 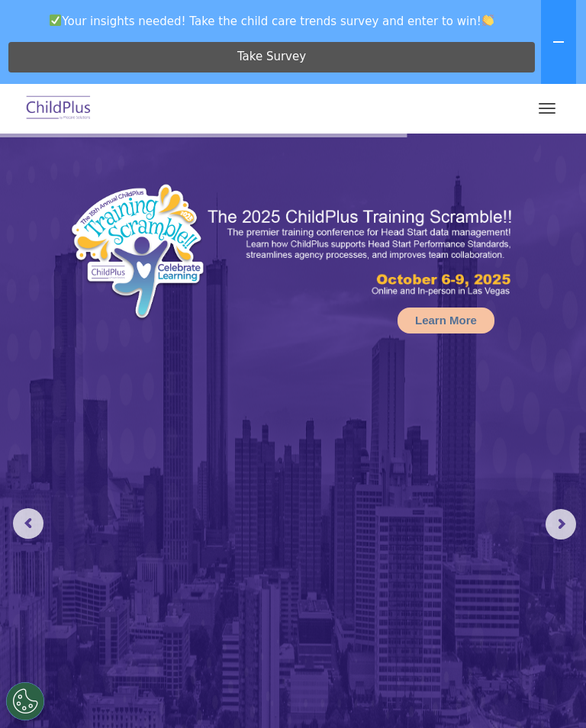 What do you see at coordinates (446, 320) in the screenshot?
I see `a: Learn More` at bounding box center [446, 320].